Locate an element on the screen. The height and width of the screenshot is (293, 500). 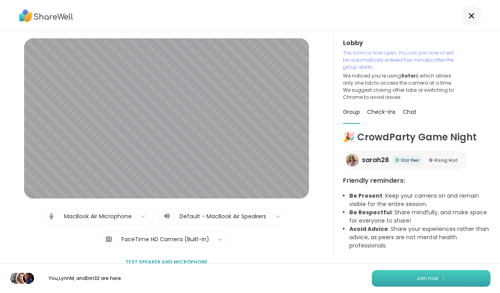
li: : Share your experiences rather than advice, as peers are not mental health professionals. is located at coordinates (420, 237).